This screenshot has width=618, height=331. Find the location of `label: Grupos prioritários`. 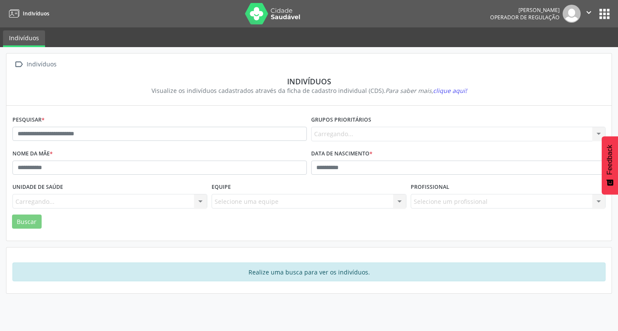

label: Grupos prioritários is located at coordinates (341, 120).